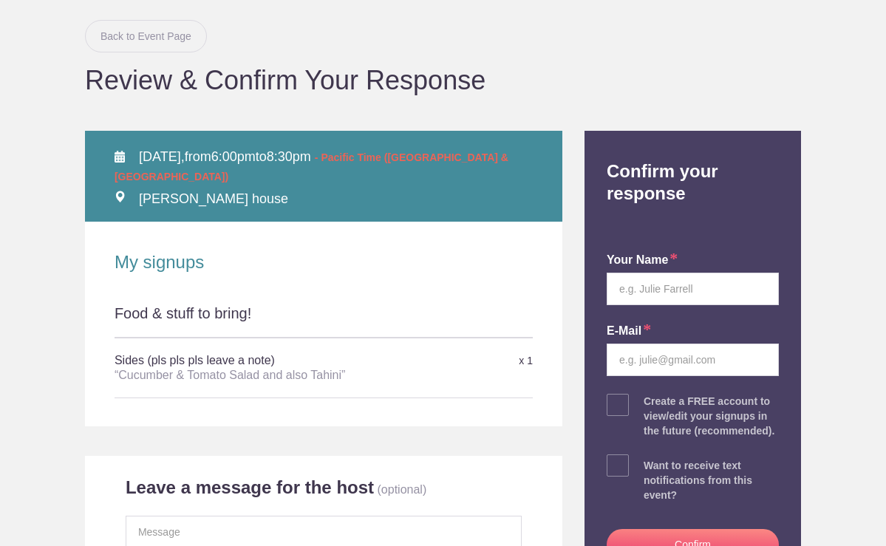 The height and width of the screenshot is (546, 886). I want to click on span: 8:30pm, so click(289, 157).